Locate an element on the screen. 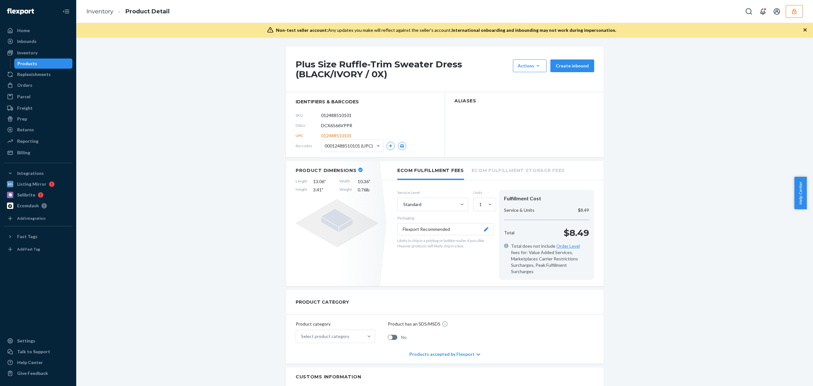  div: Settings is located at coordinates (26, 341).